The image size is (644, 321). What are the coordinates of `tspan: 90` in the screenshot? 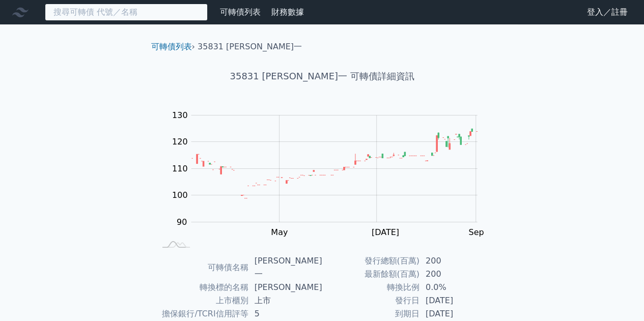 It's located at (182, 222).